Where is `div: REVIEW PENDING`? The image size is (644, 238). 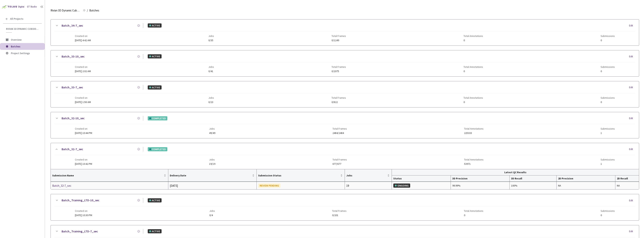
div: REVIEW PENDING is located at coordinates (269, 186).